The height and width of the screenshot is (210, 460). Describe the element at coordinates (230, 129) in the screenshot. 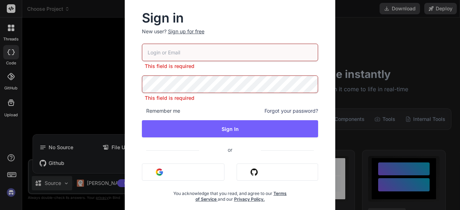

I see `button: Sign In` at that location.